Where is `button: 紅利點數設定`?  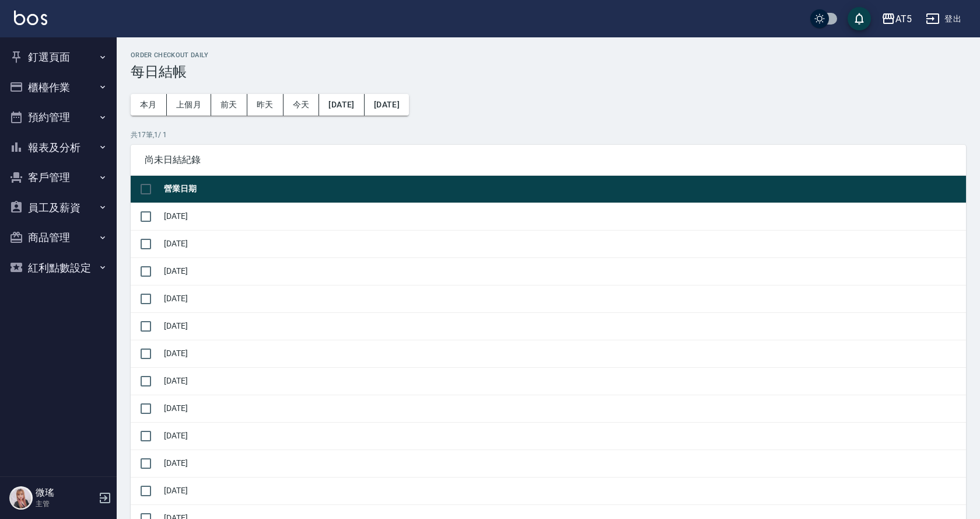 button: 紅利點數設定 is located at coordinates (59, 268).